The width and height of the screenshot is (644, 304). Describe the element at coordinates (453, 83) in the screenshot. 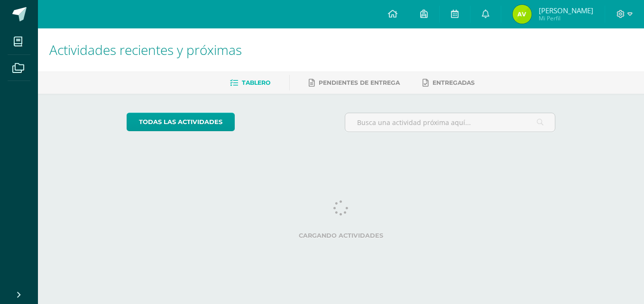

I see `span: Entregadas` at that location.